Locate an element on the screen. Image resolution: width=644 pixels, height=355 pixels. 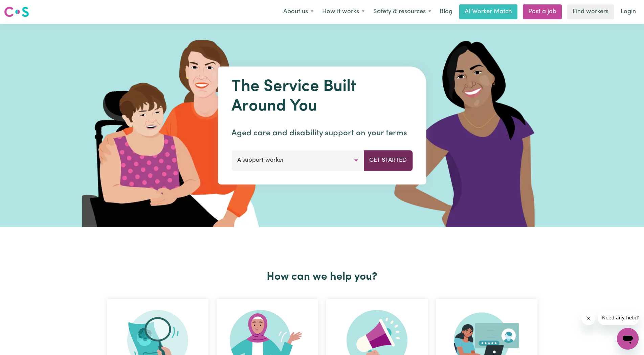
a: Careseekers logo is located at coordinates (16, 12).